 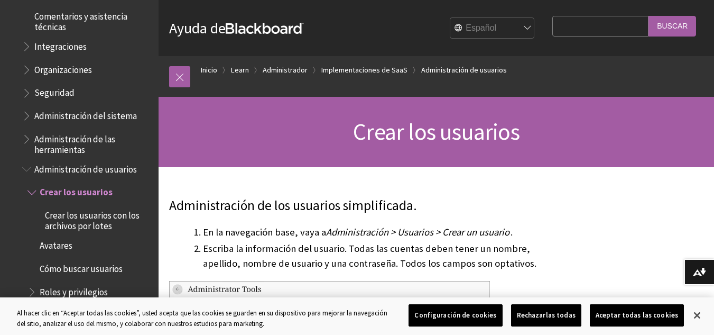 What do you see at coordinates (546, 315) in the screenshot?
I see `button: Rechazarlas todas` at bounding box center [546, 315].